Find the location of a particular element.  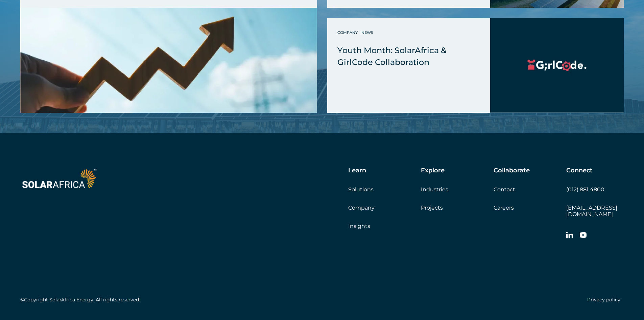

span: Youth Month: SolarAfrica & GirlCode Collaboration is located at coordinates (392, 56).